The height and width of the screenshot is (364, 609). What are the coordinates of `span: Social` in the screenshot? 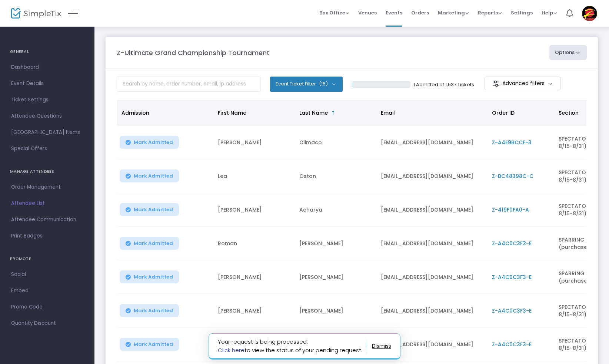 It's located at (47, 275).